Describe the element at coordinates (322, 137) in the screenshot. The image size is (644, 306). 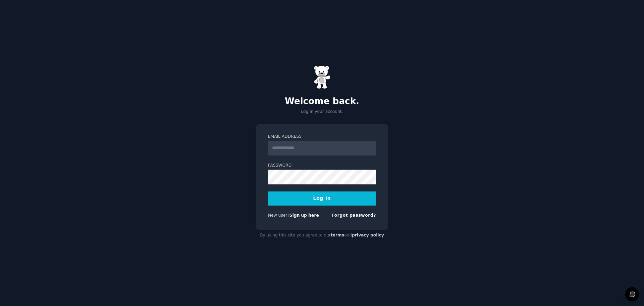
I see `label: Email Address` at that location.